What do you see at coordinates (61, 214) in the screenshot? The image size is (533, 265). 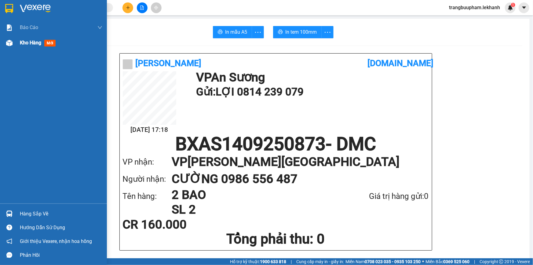 I see `div: Hàng sắp về` at bounding box center [61, 214].